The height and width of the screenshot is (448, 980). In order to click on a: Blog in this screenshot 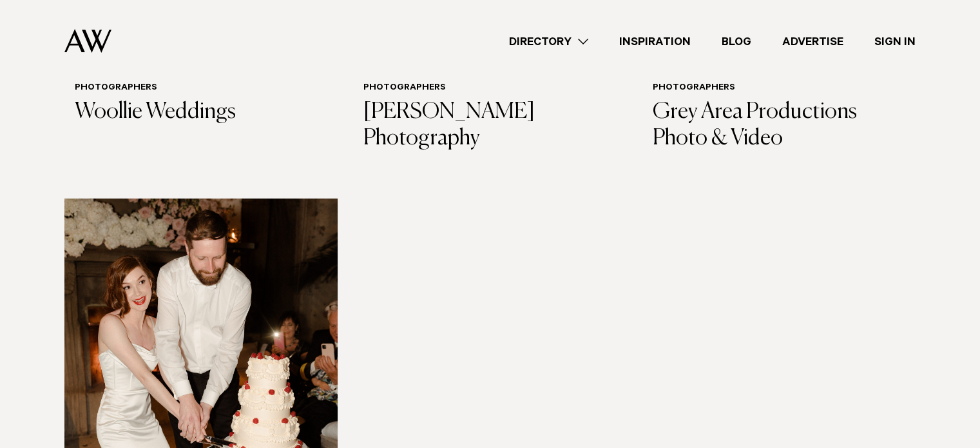, I will do `click(736, 41)`.